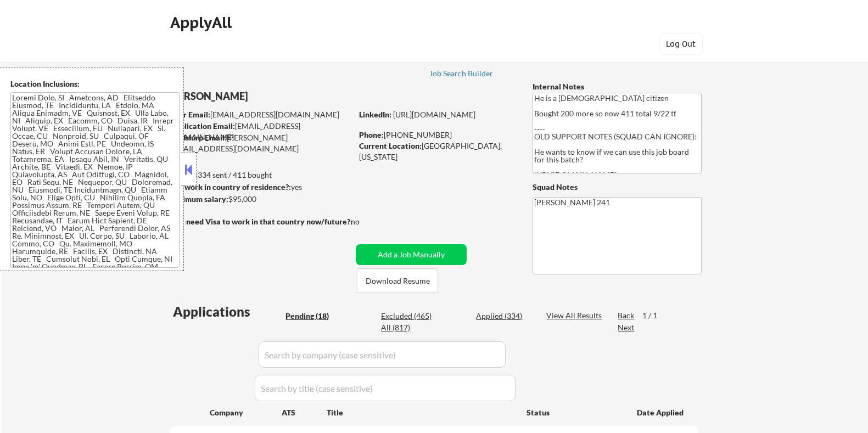 The image size is (868, 433). What do you see at coordinates (382, 355) in the screenshot?
I see `input: Search by company (case sensitive)` at bounding box center [382, 355].